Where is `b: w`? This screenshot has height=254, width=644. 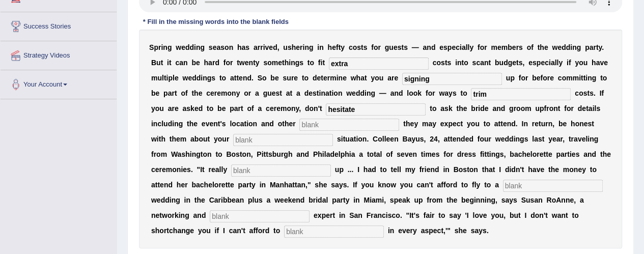 b: w is located at coordinates (185, 78).